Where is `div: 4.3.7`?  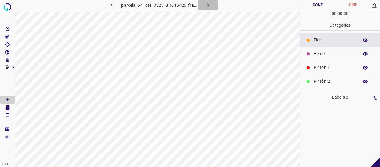
div: 4.3.7 is located at coordinates (5, 164).